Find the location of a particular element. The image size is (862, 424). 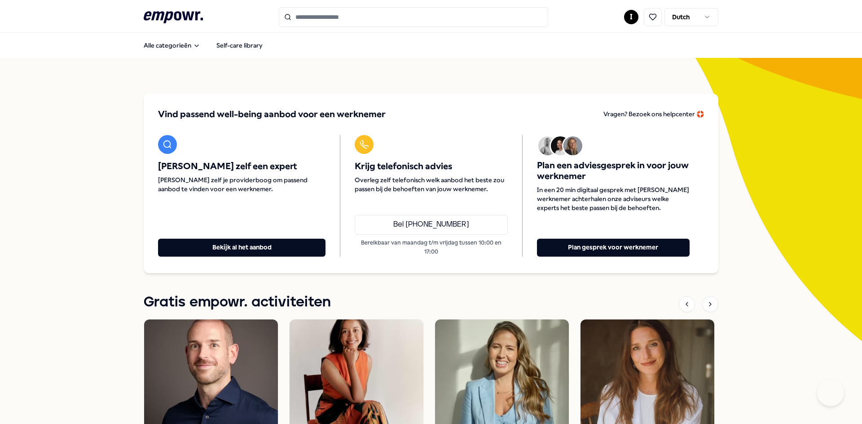

a: Vragen? Bezoek ons helpcenter 🛟 is located at coordinates (654, 114).